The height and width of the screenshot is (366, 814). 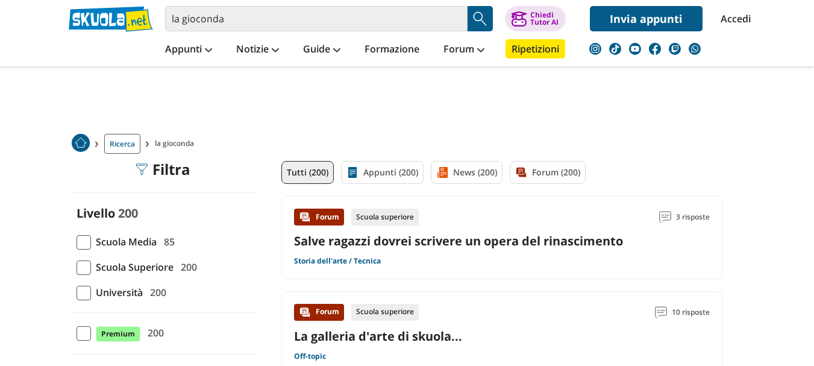 I want to click on span: 3 risposte, so click(x=693, y=217).